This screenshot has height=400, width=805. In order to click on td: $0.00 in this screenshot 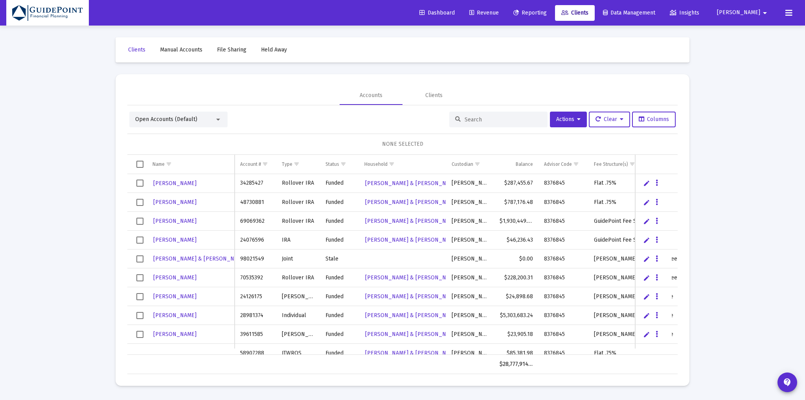, I will do `click(516, 259)`.